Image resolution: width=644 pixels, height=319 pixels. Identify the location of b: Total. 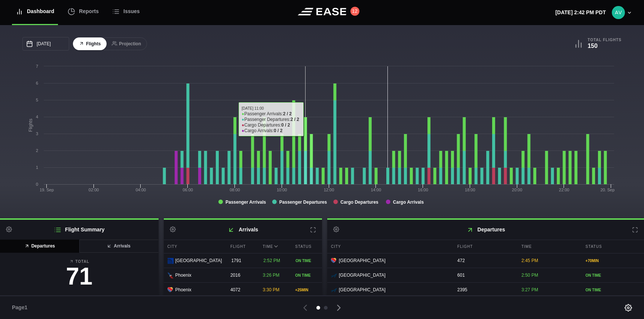
(79, 261).